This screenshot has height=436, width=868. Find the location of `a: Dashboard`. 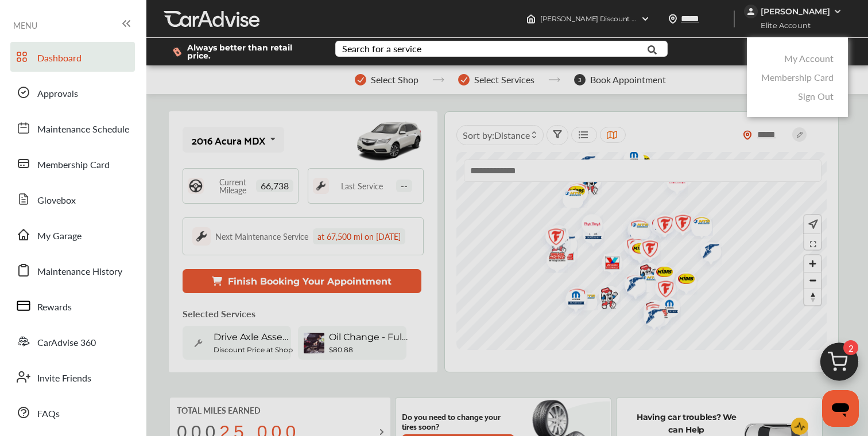

a: Dashboard is located at coordinates (72, 57).